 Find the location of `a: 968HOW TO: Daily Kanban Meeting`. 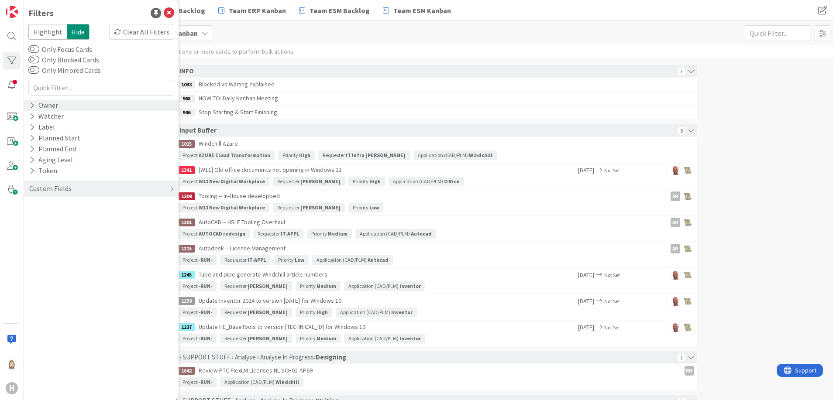

a: 968HOW TO: Daily Kanban Meeting is located at coordinates (429, 99).